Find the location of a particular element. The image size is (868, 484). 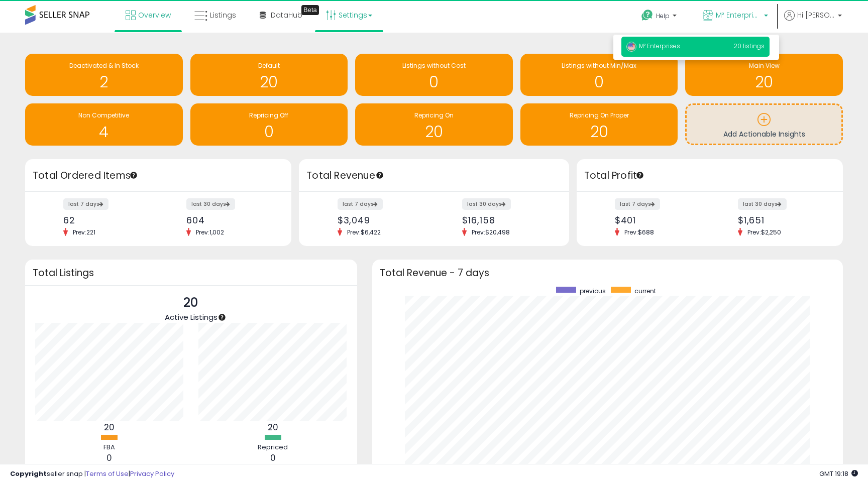

a: Listings without Min/Max 0 is located at coordinates (600, 75).